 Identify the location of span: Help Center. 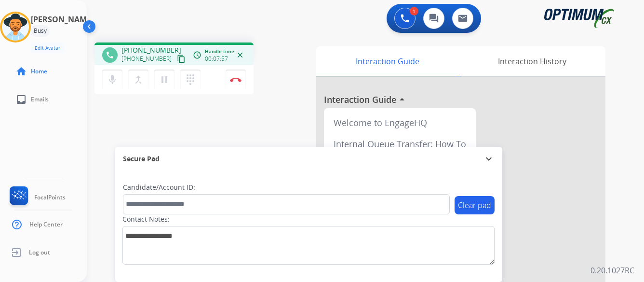
(46, 224).